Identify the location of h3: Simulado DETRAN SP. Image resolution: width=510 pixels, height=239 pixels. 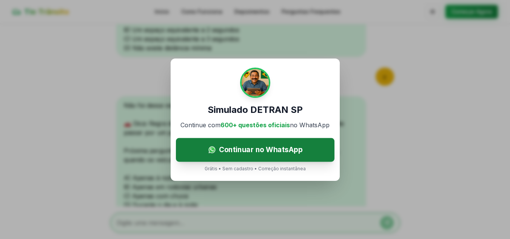
(255, 110).